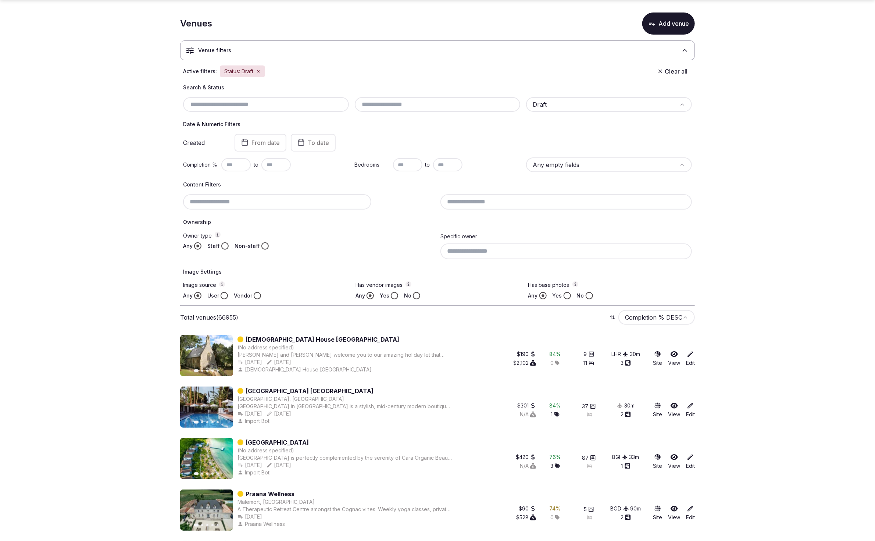 The height and width of the screenshot is (541, 875). Describe the element at coordinates (575, 284) in the screenshot. I see `button: Has base photos` at that location.